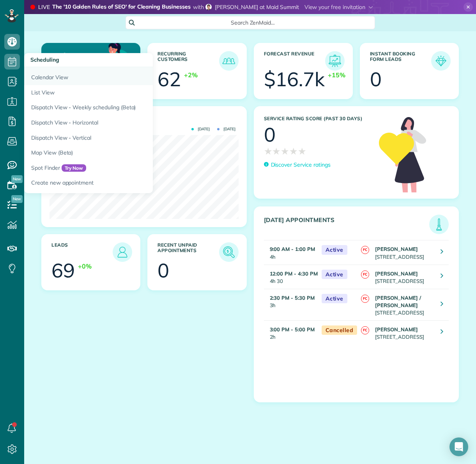 The width and height of the screenshot is (476, 464). Describe the element at coordinates (318, 118) in the screenshot. I see `h3: Service Rating score (past 30 days)` at that location.